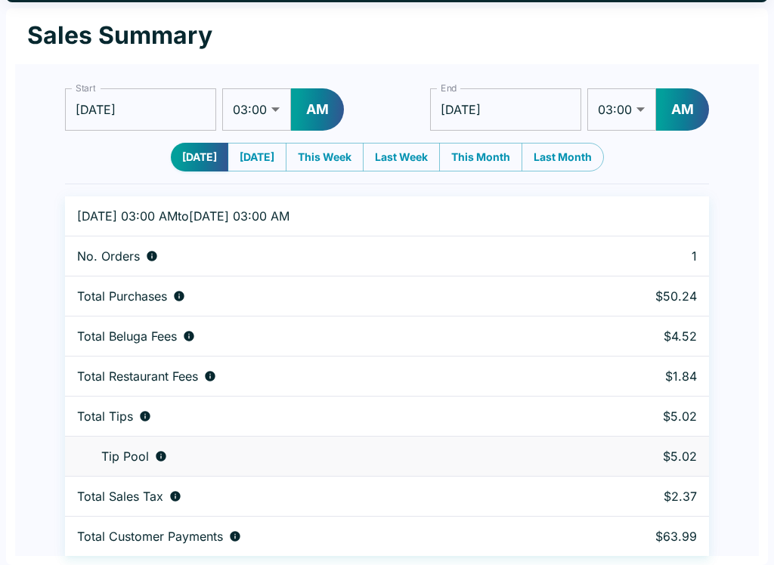  What do you see at coordinates (638, 256) in the screenshot?
I see `p: 1` at bounding box center [638, 256].